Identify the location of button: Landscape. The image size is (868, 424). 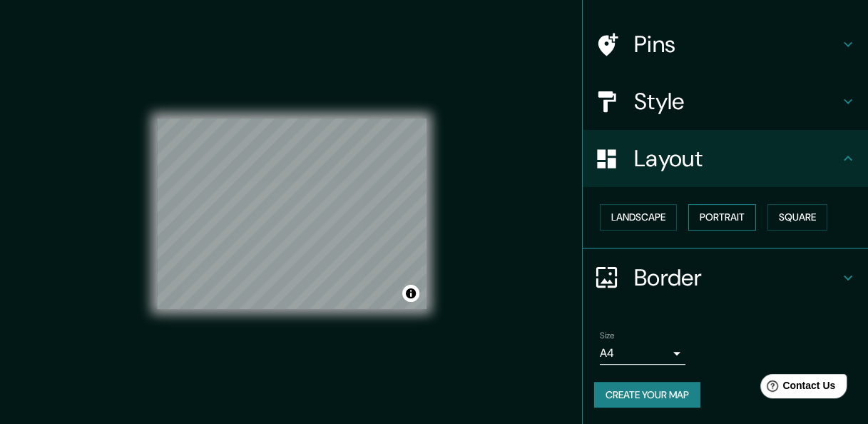
(638, 217).